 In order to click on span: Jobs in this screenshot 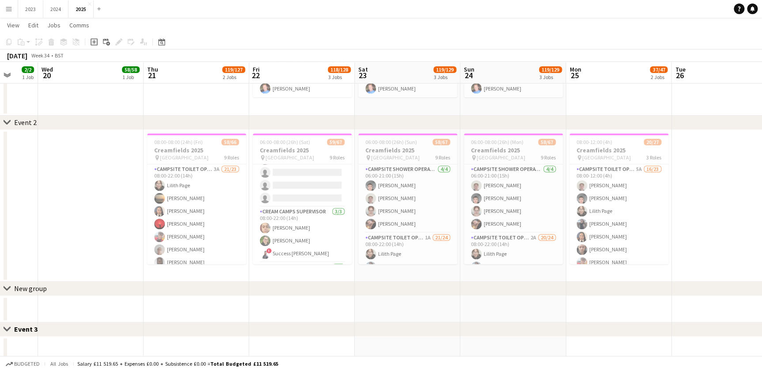, I will do `click(54, 25)`.